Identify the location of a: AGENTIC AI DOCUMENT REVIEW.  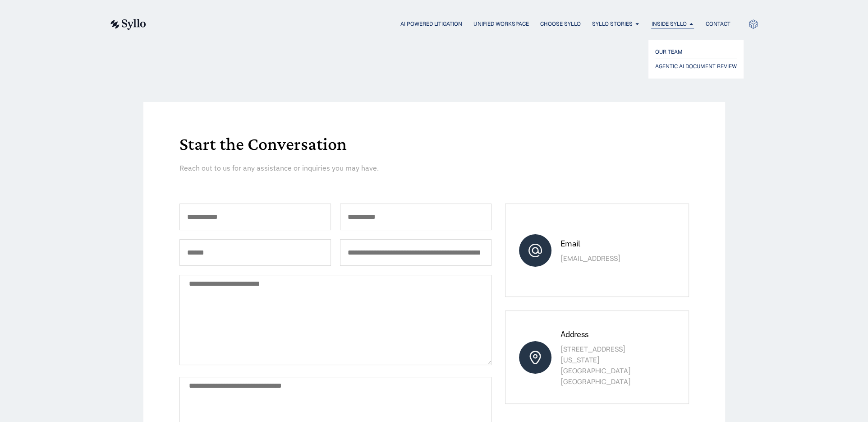
(696, 66).